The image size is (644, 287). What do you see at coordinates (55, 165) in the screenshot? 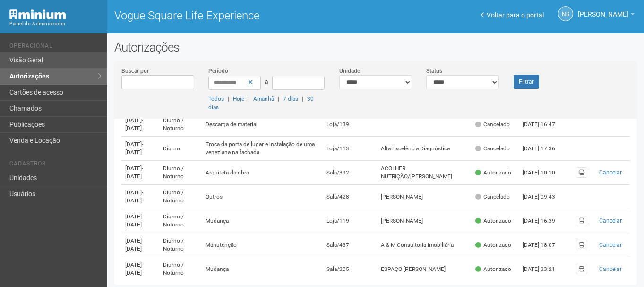
I see `li: Cadastros` at bounding box center [55, 165].